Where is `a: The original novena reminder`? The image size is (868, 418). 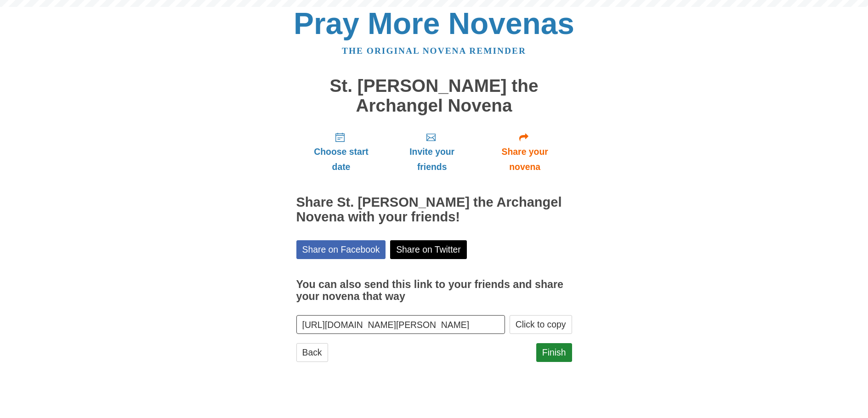 a: The original novena reminder is located at coordinates (434, 50).